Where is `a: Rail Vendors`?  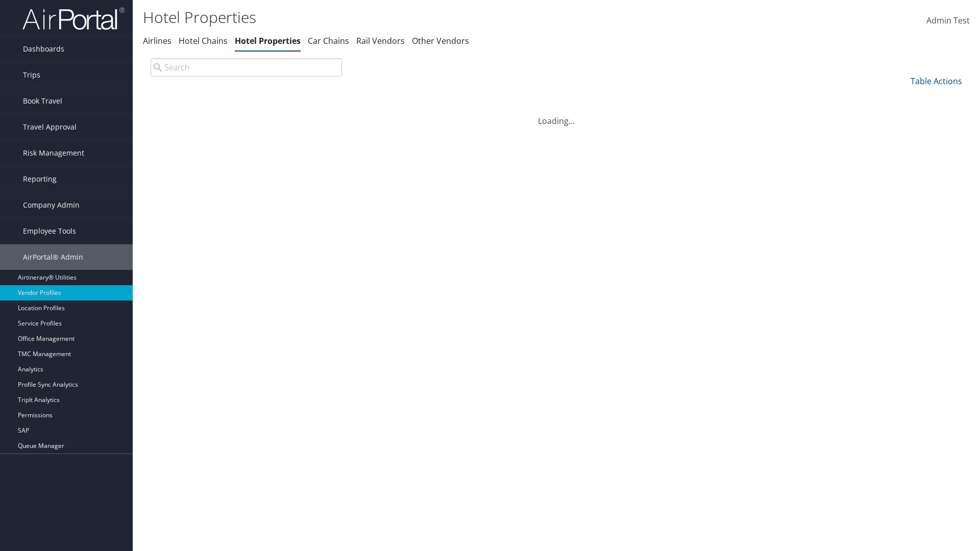
a: Rail Vendors is located at coordinates (380, 41).